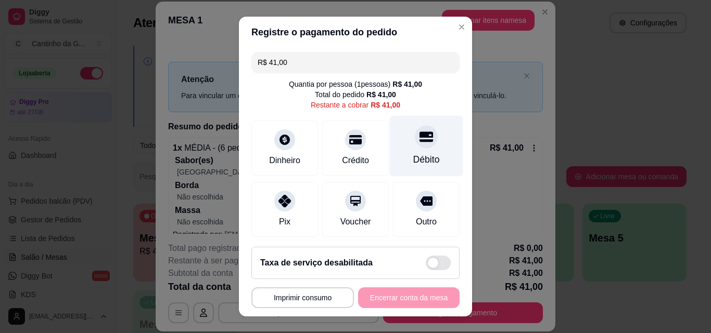 This screenshot has width=711, height=333. Describe the element at coordinates (461, 27) in the screenshot. I see `button: Close` at that location.